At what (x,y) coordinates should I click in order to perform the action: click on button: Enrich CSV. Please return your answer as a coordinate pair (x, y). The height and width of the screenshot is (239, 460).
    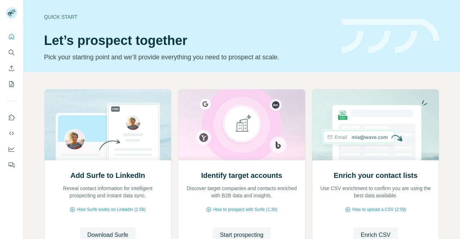
    Looking at the image, I should click on (11, 68).